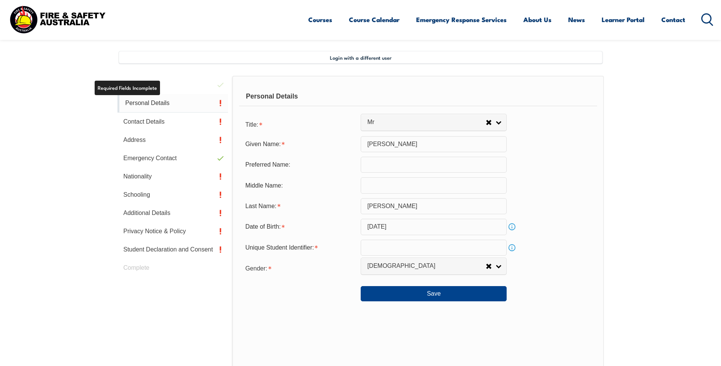 This screenshot has width=721, height=366. What do you see at coordinates (320, 19) in the screenshot?
I see `a: Courses` at bounding box center [320, 19].